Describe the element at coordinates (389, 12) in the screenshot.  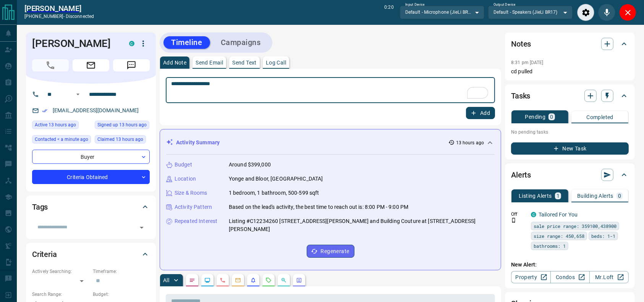
I see `p: 0:20` at that location.